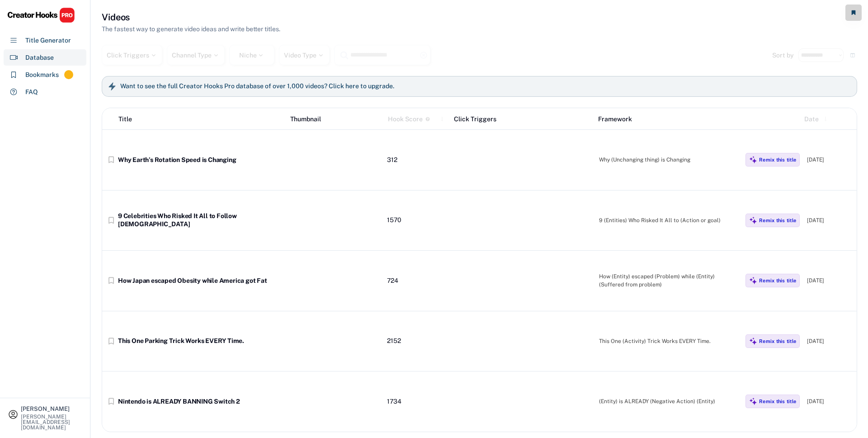 The image size is (868, 438). I want to click on div: Nintendo is ALREADY BANNING Switch 2, so click(200, 401).